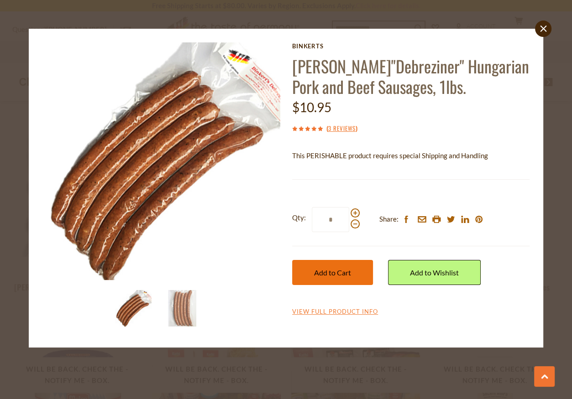  I want to click on span: $10.95, so click(312, 107).